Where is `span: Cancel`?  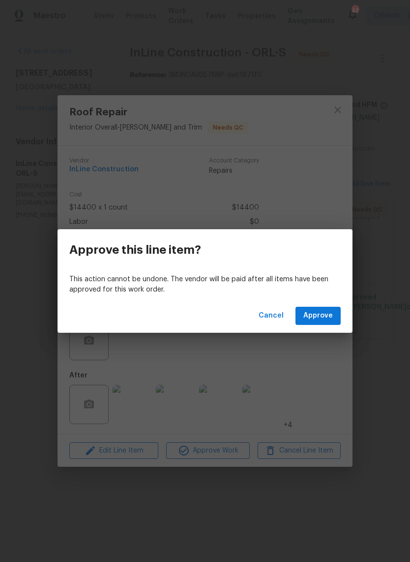
span: Cancel is located at coordinates (271, 316).